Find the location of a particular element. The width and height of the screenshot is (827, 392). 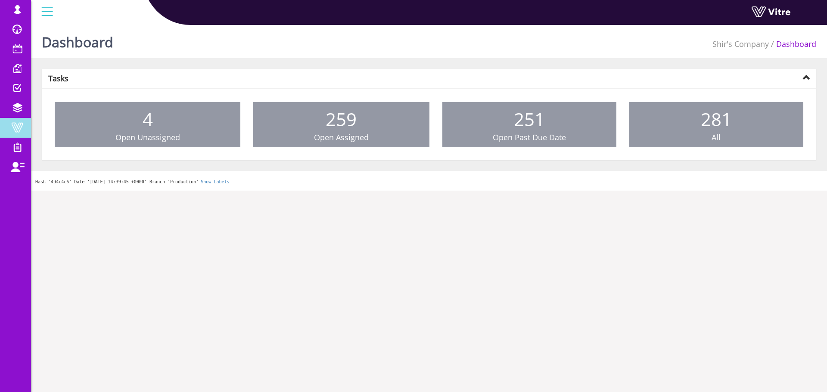

strong: Tasks is located at coordinates (58, 78).